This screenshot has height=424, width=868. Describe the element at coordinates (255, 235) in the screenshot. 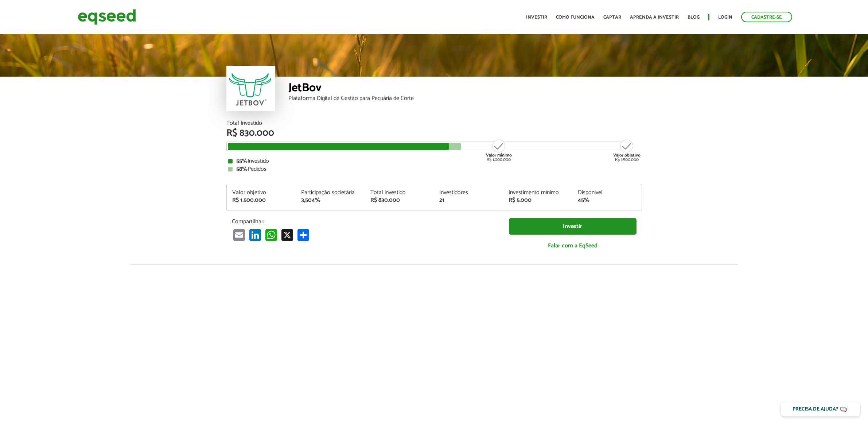

I see `a: LinkedIn` at that location.